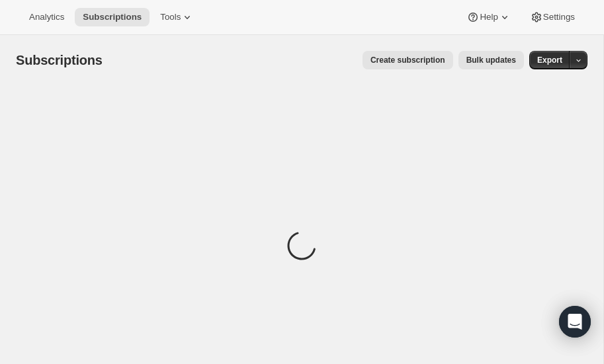 The height and width of the screenshot is (364, 604). I want to click on span: Export, so click(549, 61).